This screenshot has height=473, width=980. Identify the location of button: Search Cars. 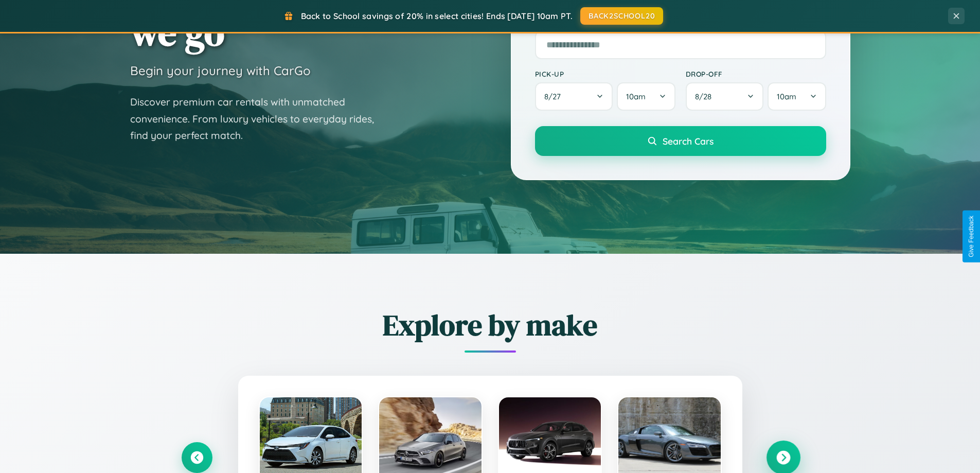
(680, 141).